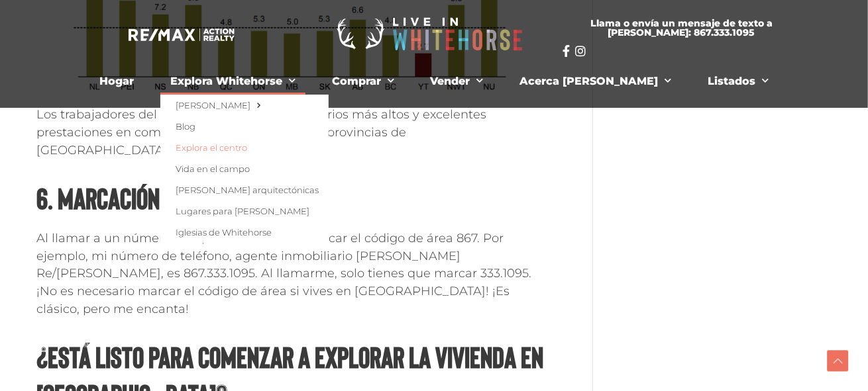 This screenshot has width=868, height=391. Describe the element at coordinates (185, 126) in the screenshot. I see `font: Blog` at that location.